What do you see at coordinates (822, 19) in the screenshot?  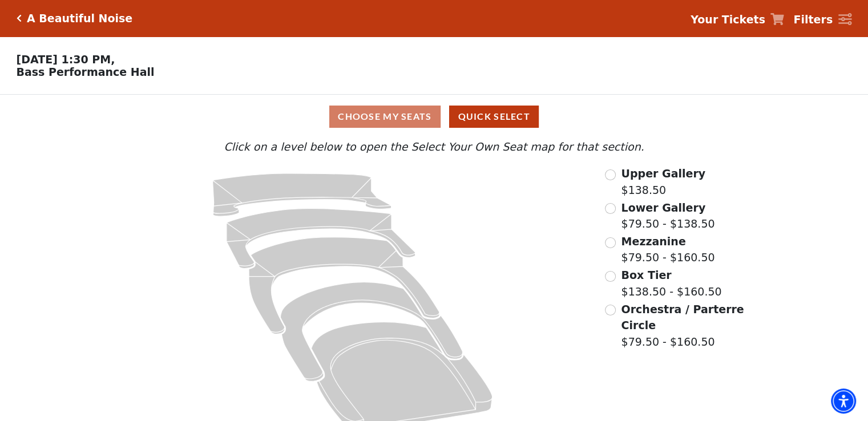 I see `a: Filters` at bounding box center [822, 19].